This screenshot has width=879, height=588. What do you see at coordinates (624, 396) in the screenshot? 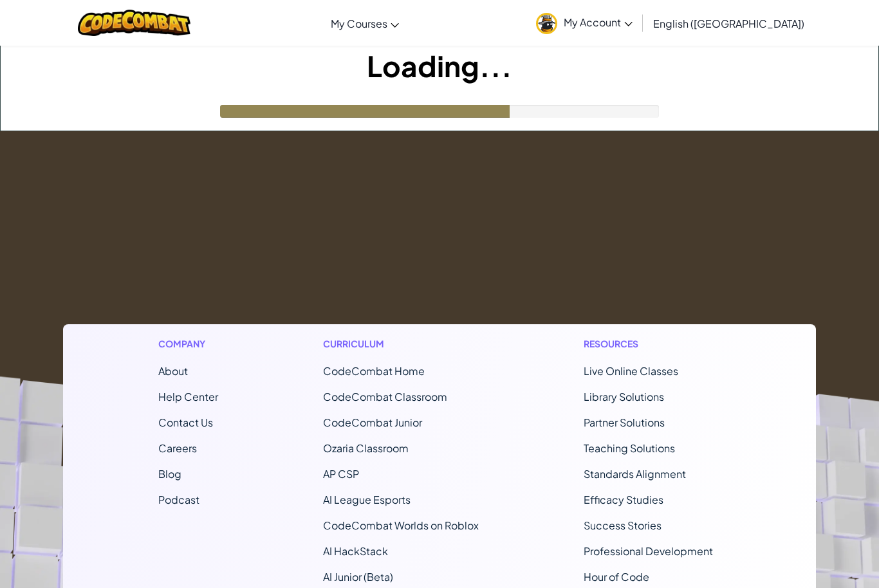
I see `a: Library Solutions` at bounding box center [624, 396].